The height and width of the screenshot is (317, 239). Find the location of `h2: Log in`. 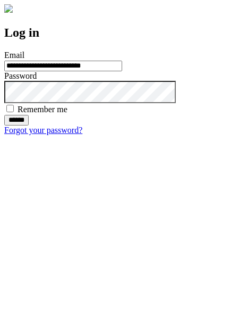

h2: Log in is located at coordinates (120, 32).